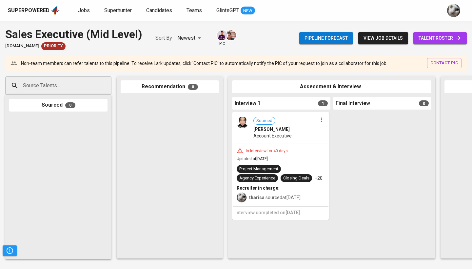 The height and width of the screenshot is (269, 472). I want to click on b: tharisa, so click(256, 197).